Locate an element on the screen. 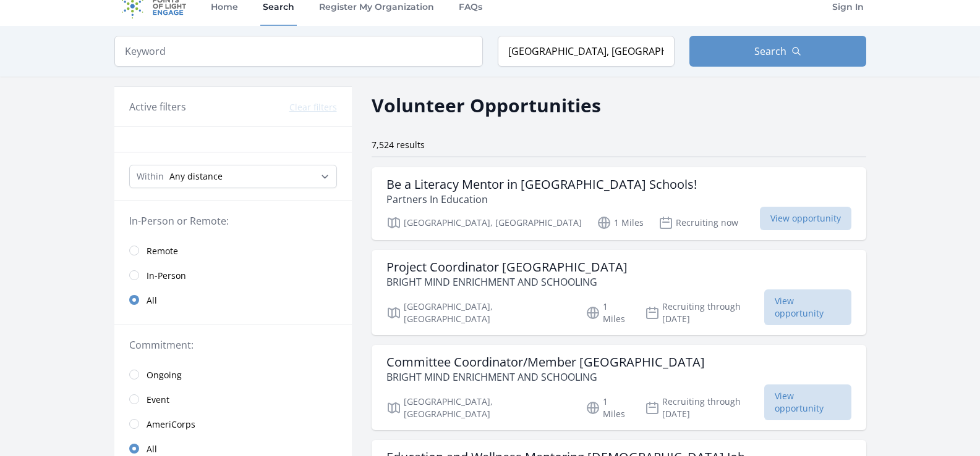 The width and height of the screenshot is (980, 456). span: In-Person is located at coordinates (166, 276).